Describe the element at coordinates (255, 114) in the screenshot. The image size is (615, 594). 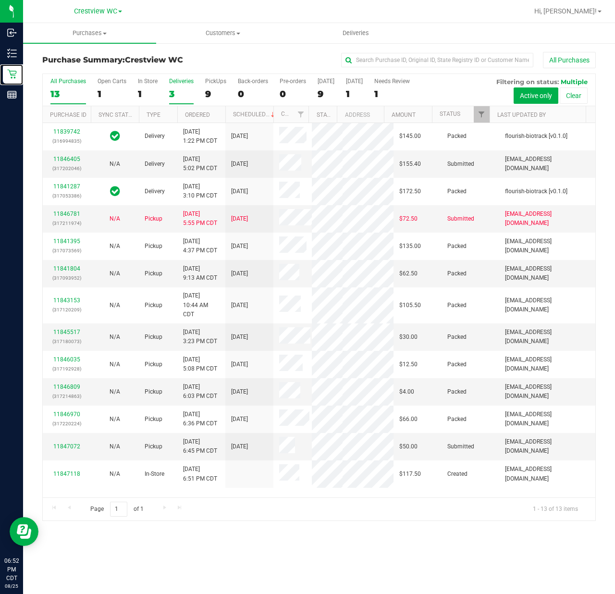
I see `a: Scheduled` at that location.